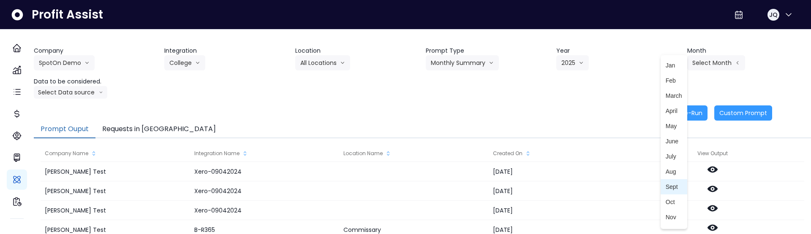 The image size is (811, 234). Describe the element at coordinates (65, 130) in the screenshot. I see `button: Prompt Ouput` at that location.